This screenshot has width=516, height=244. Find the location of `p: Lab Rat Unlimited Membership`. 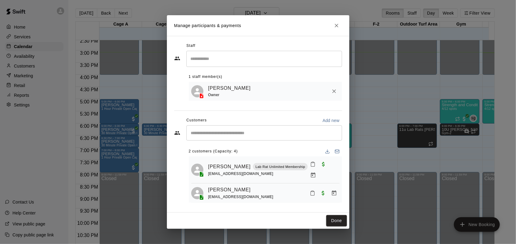

p: Lab Rat Unlimited Membership is located at coordinates (280, 167).